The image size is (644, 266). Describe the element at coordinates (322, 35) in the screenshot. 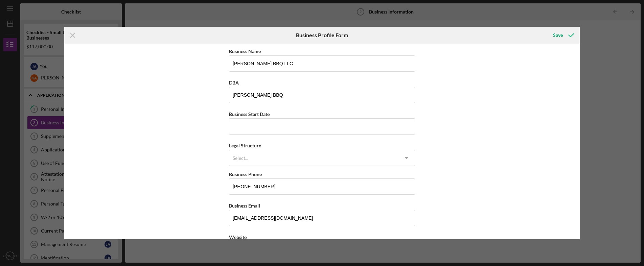

I see `h6: Business Profile Form` at that location.